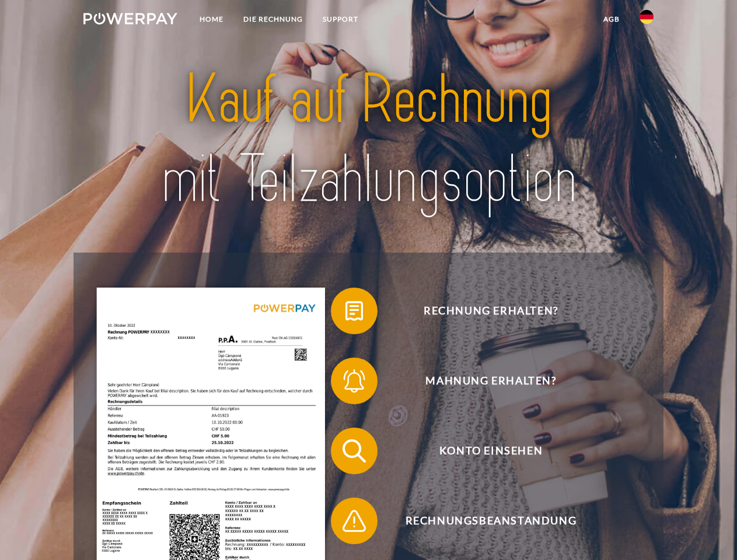 This screenshot has height=560, width=737. I want to click on img: logo-powerpay-white.svg, so click(130, 19).